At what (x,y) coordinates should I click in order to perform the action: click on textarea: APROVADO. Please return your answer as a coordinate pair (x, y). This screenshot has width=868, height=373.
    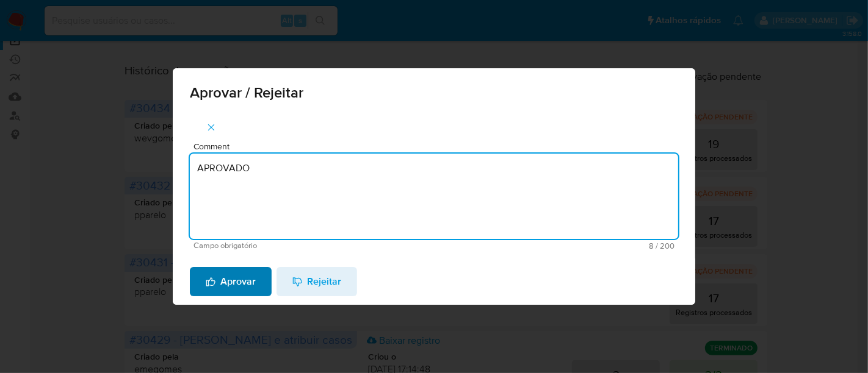
    Looking at the image, I should click on (434, 196).